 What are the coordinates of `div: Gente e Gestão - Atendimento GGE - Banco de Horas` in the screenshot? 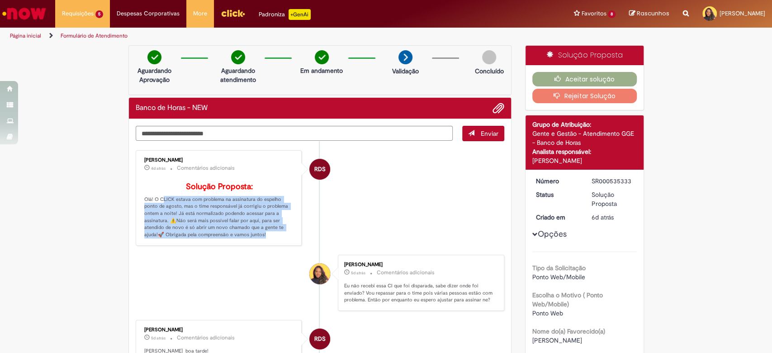 It's located at (585, 138).